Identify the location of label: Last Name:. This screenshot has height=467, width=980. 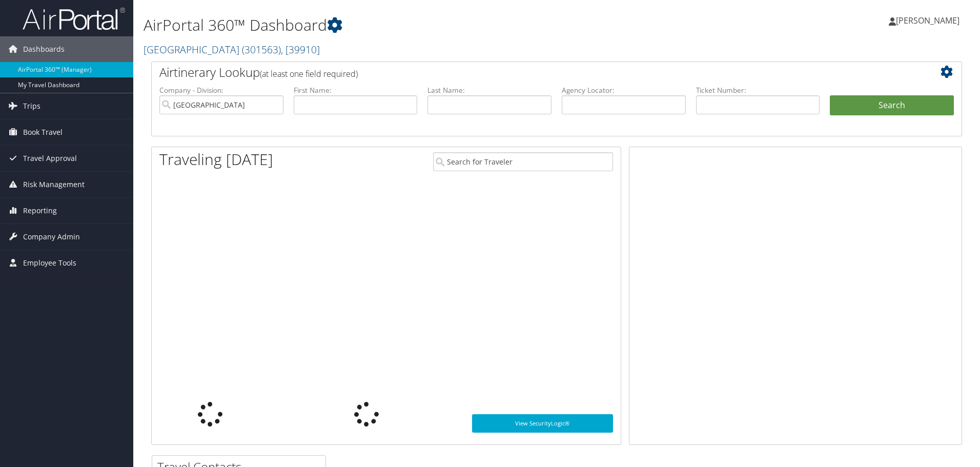
(489, 90).